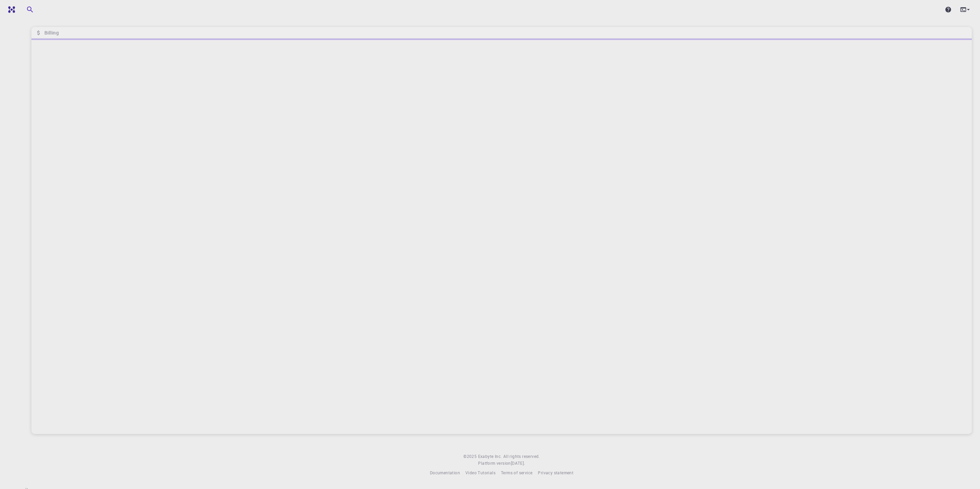 The image size is (980, 489). What do you see at coordinates (470, 457) in the screenshot?
I see `span: © 2025` at bounding box center [470, 457].